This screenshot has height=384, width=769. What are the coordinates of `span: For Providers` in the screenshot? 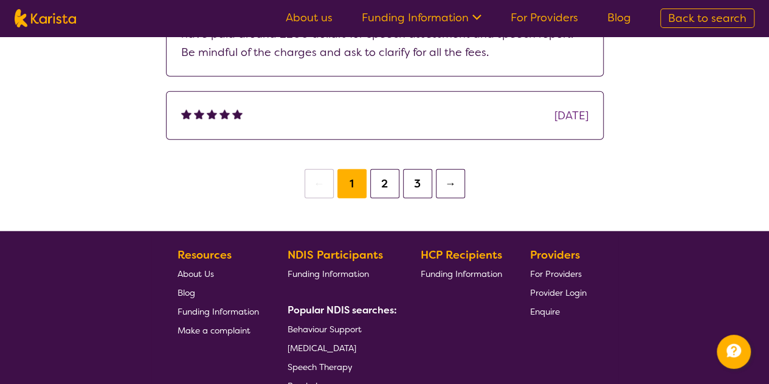 It's located at (556, 274).